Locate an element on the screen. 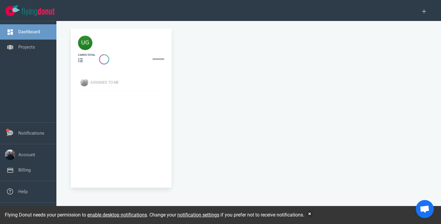 This screenshot has width=441, height=224. a: Dashboard is located at coordinates (29, 32).